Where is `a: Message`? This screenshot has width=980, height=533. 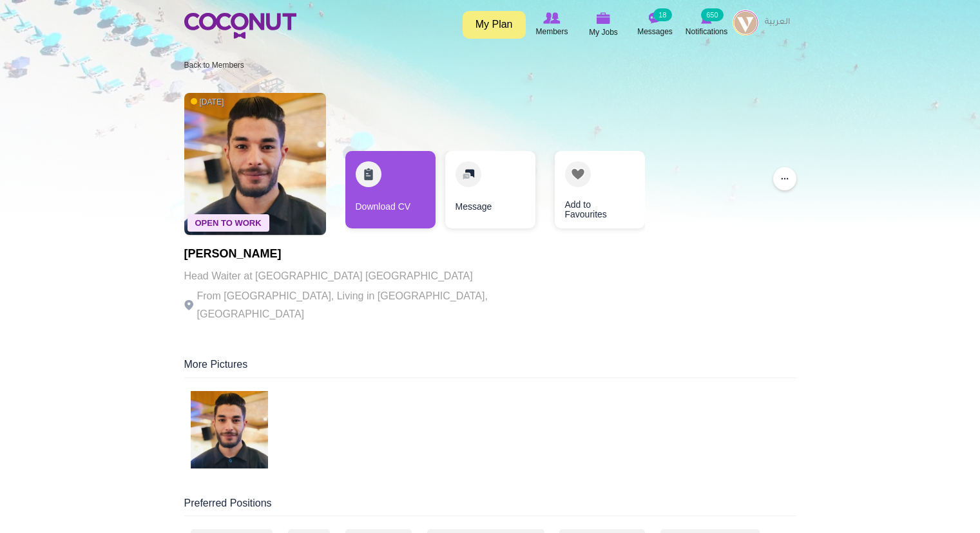 a: Message is located at coordinates (490, 190).